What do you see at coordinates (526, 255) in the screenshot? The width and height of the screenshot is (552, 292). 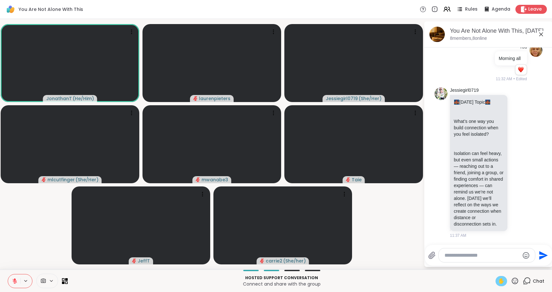 I see `button: Emoji picker` at bounding box center [526, 255].